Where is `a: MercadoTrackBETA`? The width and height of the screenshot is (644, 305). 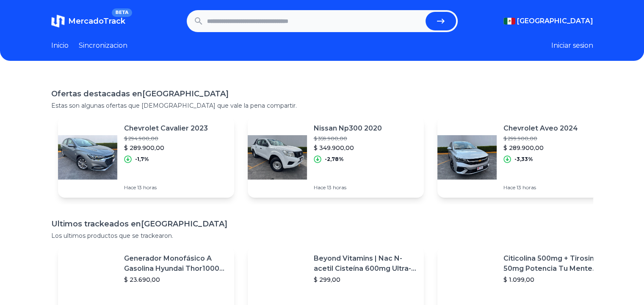
a: MercadoTrackBETA is located at coordinates (88, 21).